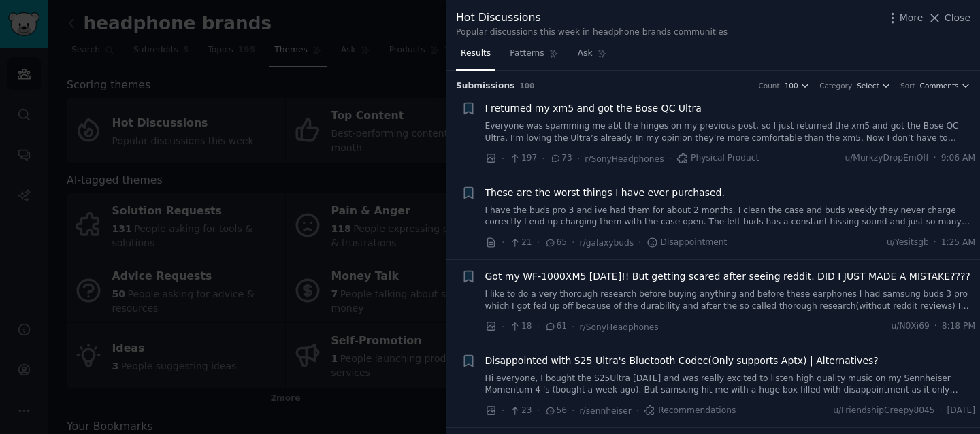 The image size is (980, 434). What do you see at coordinates (555, 411) in the screenshot?
I see `span: 56` at bounding box center [555, 411].